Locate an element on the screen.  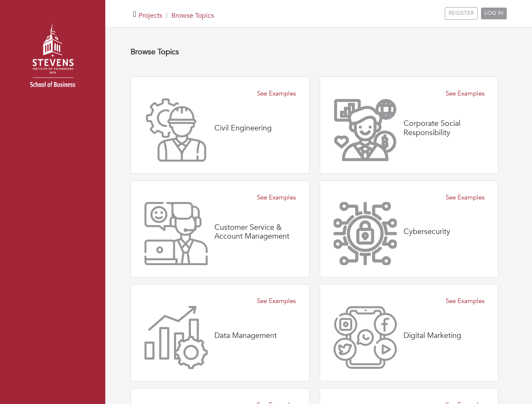
h4: Digital Marketing is located at coordinates (432, 336).